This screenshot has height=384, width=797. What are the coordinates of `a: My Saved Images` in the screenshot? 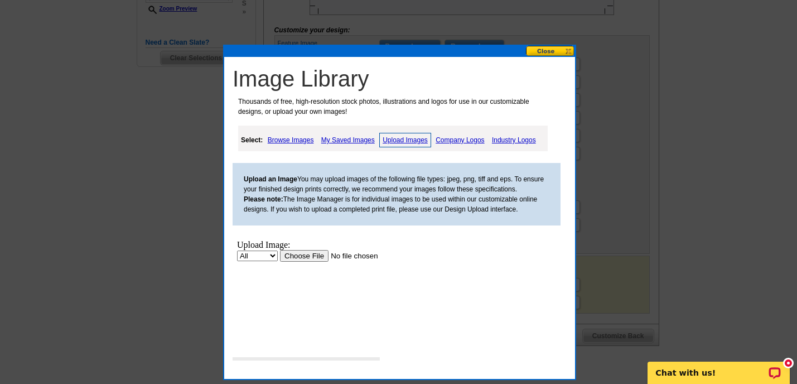 It's located at (348, 140).